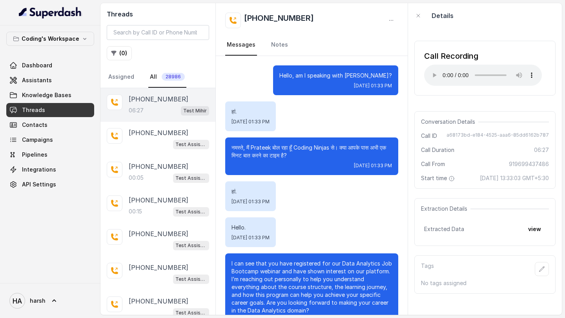  What do you see at coordinates (279, 45) in the screenshot?
I see `a: Notes` at bounding box center [279, 45].